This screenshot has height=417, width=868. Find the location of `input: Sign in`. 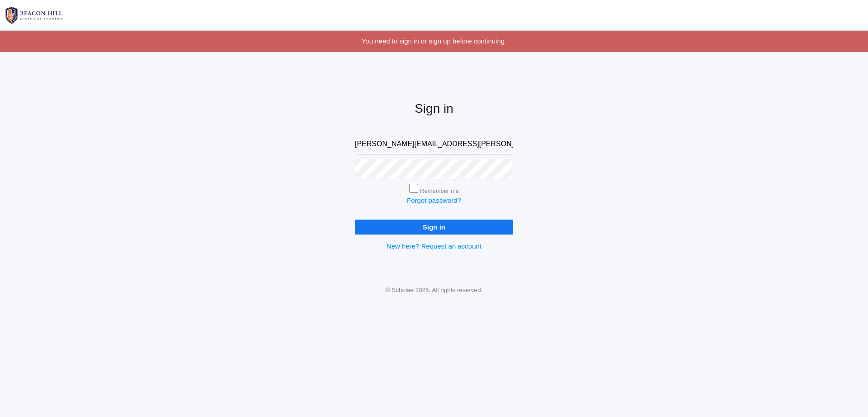

input: Sign in is located at coordinates (434, 227).